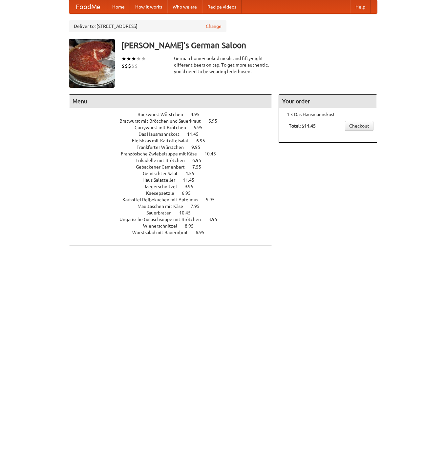 The width and height of the screenshot is (446, 464). Describe the element at coordinates (149, 7) in the screenshot. I see `a: How it works` at that location.